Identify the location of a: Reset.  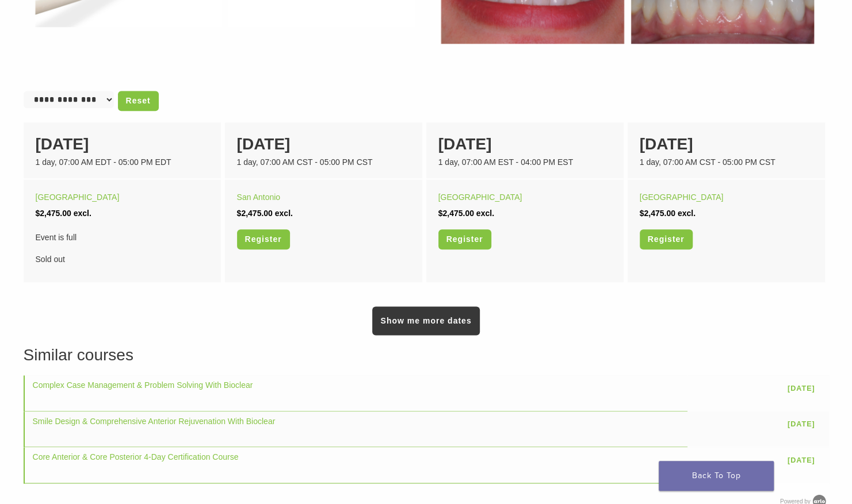
(138, 100).